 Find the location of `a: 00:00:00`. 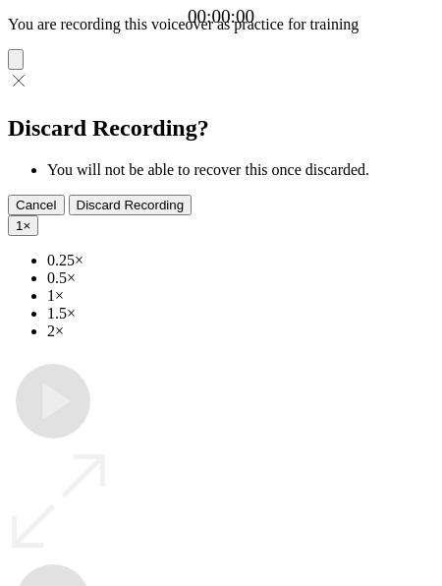

a: 00:00:00 is located at coordinates (221, 17).